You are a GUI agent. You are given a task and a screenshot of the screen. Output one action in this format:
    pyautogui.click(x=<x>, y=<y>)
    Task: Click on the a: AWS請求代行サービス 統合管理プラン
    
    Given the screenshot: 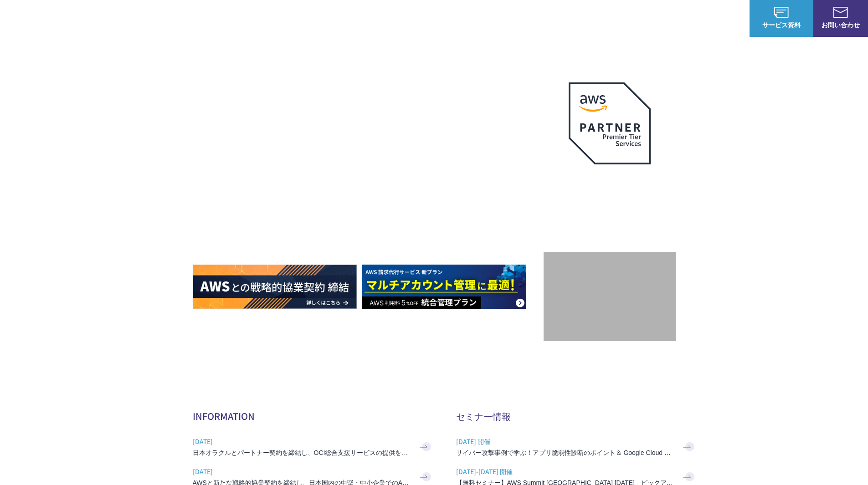 What is the action you would take?
    pyautogui.click(x=444, y=286)
    